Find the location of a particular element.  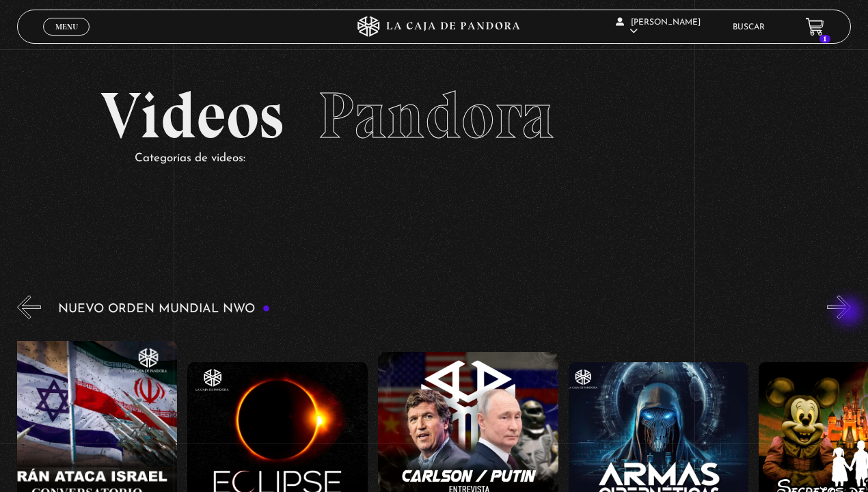

span: Pandora is located at coordinates (436, 115).